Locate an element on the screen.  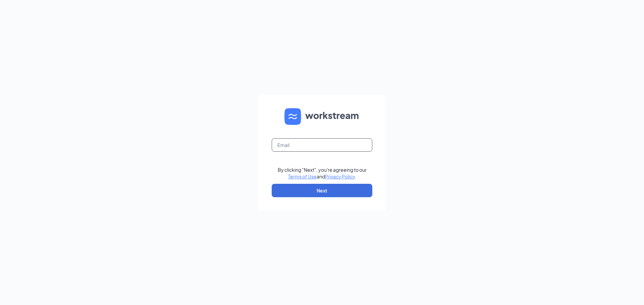
img: WS logo and Workstream text is located at coordinates (322, 116).